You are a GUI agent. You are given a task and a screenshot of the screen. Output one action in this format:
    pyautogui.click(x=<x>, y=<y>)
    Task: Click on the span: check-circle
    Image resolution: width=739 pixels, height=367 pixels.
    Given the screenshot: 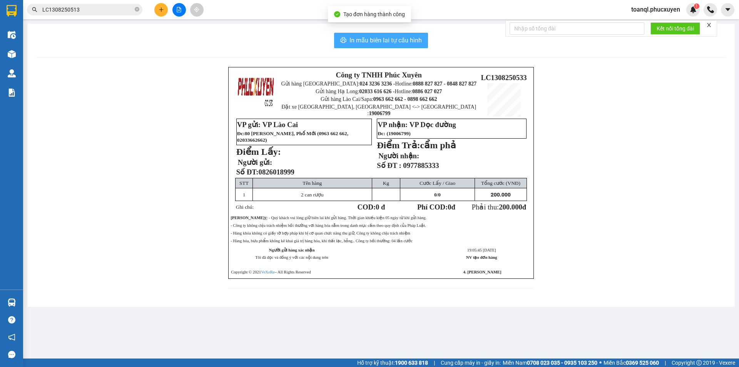 What is the action you would take?
    pyautogui.click(x=337, y=14)
    